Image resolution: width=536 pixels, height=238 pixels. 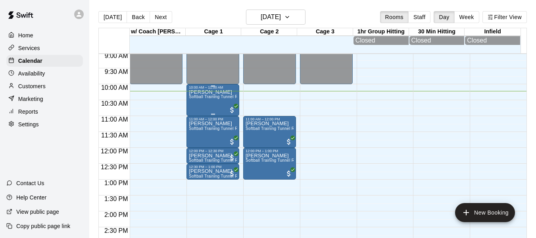 What do you see at coordinates (26, 35) in the screenshot?
I see `p: Home` at bounding box center [26, 35].